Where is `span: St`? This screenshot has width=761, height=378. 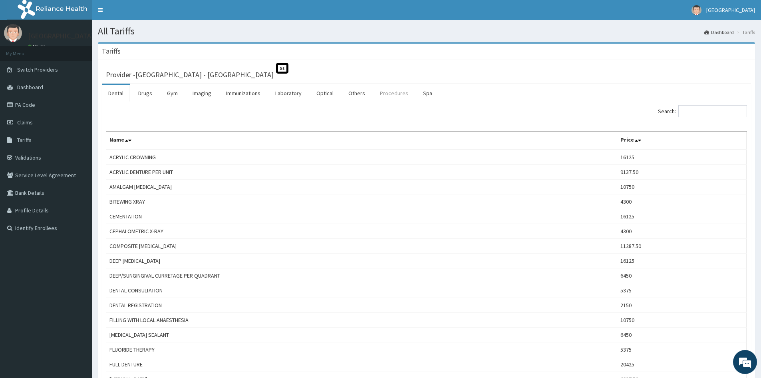 span: St is located at coordinates (282, 68).